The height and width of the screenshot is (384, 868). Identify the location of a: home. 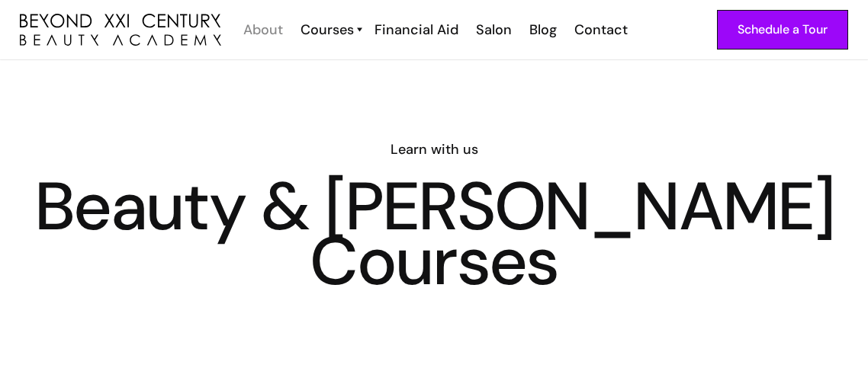
(120, 30).